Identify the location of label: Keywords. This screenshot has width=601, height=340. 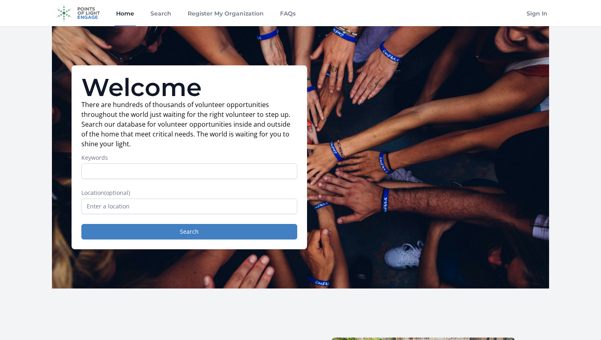
(189, 158).